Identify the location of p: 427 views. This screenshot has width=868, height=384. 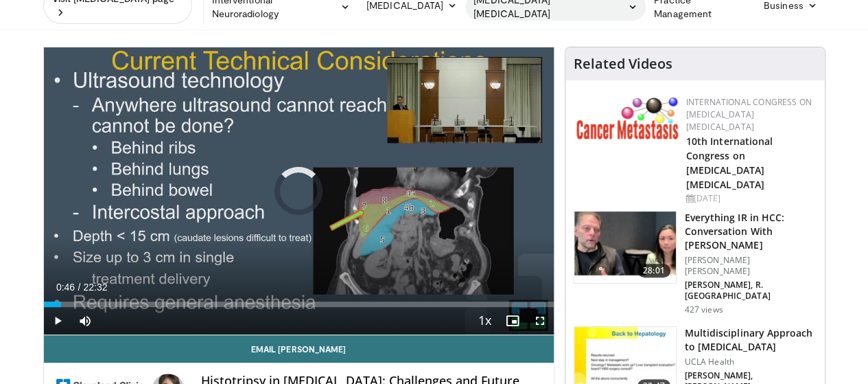
(704, 310).